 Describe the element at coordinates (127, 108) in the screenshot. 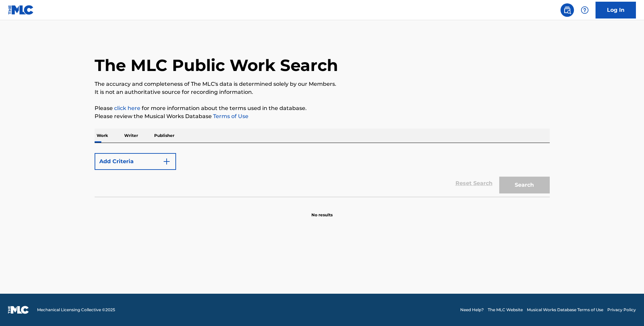

I see `a: click here` at that location.